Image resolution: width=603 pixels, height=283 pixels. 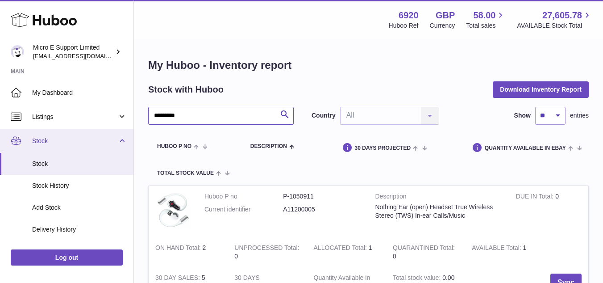 I want to click on strong: QUARANTINED Total, so click(x=424, y=248).